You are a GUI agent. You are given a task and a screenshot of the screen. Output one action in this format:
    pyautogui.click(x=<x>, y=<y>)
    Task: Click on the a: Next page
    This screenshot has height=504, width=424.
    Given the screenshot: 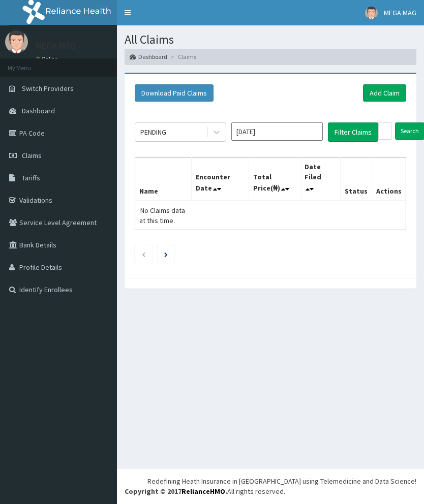 What is the action you would take?
    pyautogui.click(x=166, y=254)
    